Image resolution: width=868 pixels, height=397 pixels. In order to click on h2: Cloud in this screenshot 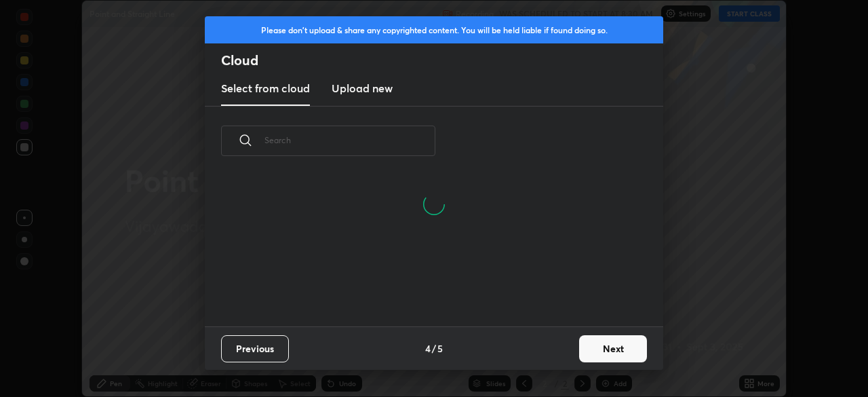, I will do `click(442, 61)`.